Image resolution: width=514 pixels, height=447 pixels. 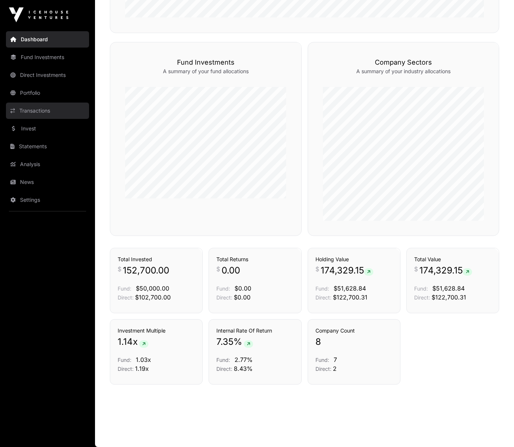 I want to click on img: Icehouse Ventures Logo, so click(x=39, y=15).